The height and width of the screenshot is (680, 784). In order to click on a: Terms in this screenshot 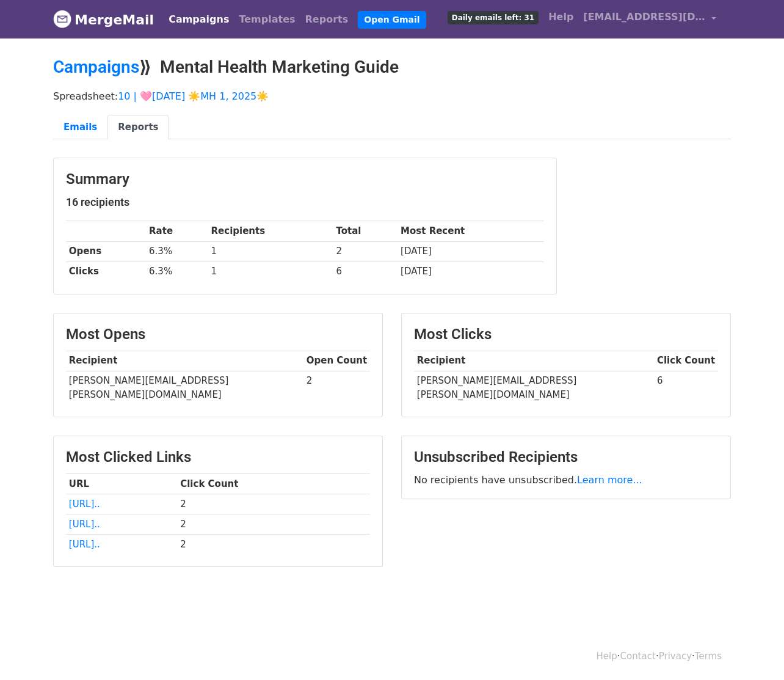, I will do `click(709, 656)`.